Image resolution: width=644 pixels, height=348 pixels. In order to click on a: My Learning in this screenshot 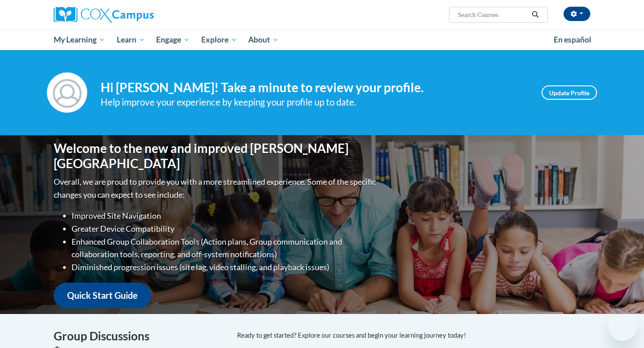, I will do `click(79, 40)`.